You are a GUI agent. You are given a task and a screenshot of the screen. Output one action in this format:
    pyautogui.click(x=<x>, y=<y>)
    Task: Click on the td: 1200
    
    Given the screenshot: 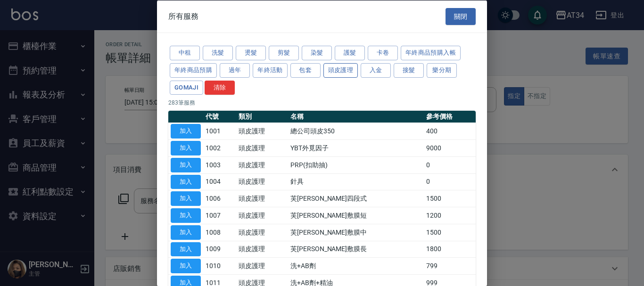 What is the action you would take?
    pyautogui.click(x=450, y=215)
    